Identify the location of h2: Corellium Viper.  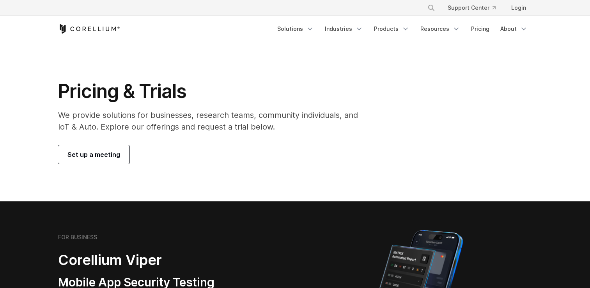
(158, 260).